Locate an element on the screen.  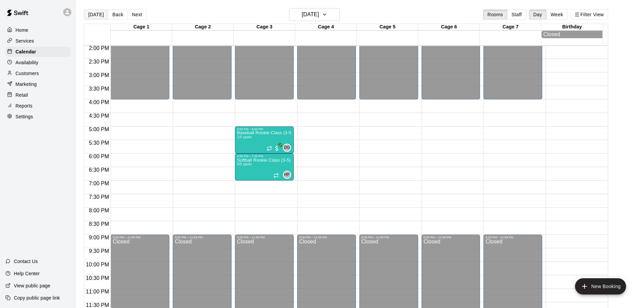
a: Home is located at coordinates (38, 30).